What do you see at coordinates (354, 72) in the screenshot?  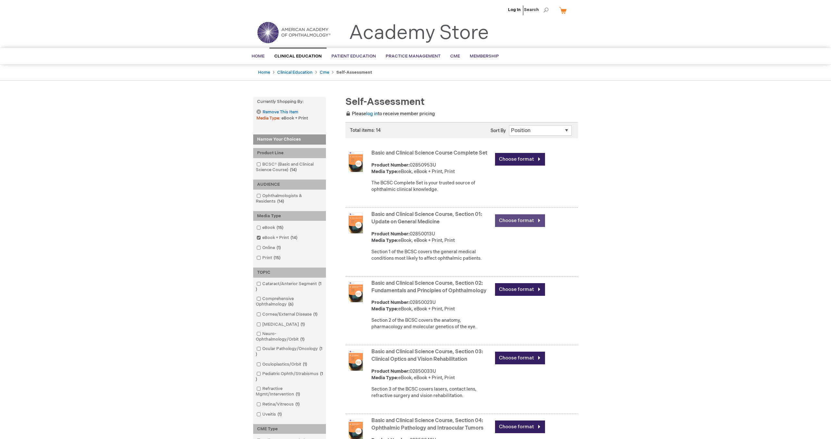 I see `strong: Self-Assessment` at bounding box center [354, 72].